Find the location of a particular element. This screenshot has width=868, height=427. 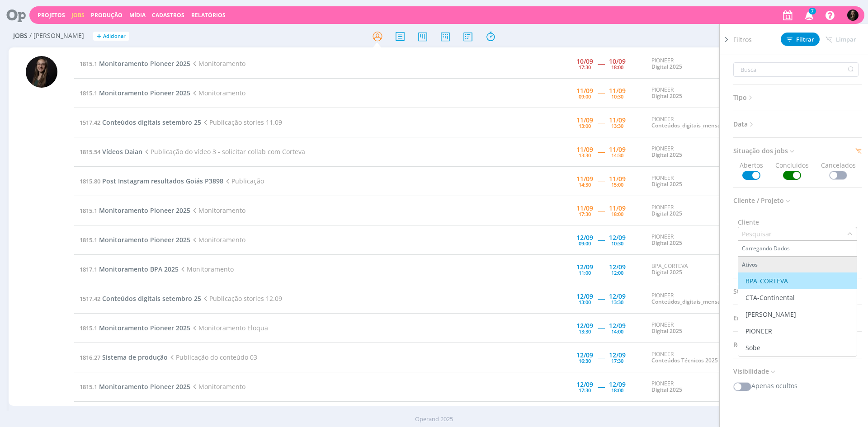

span: 1815.54 is located at coordinates (90, 152).